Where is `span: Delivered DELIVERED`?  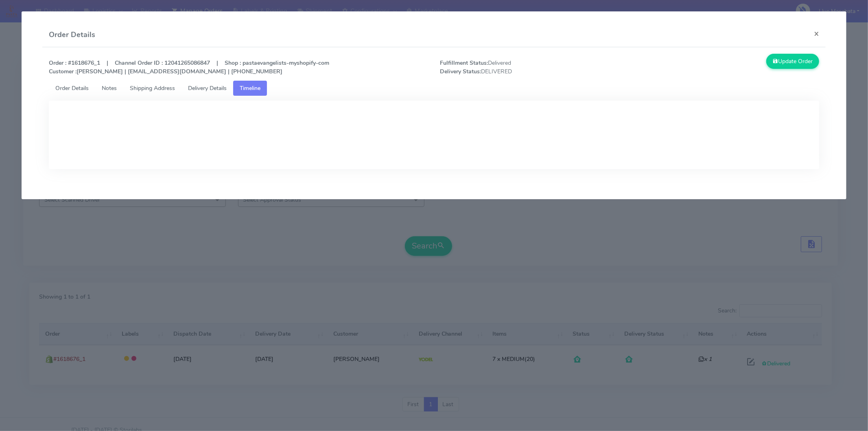
span: Delivered DELIVERED is located at coordinates (532, 67).